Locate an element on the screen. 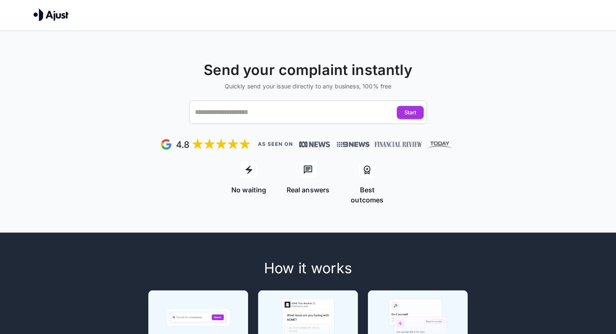 The height and width of the screenshot is (334, 616). h4: Send your complaint instantly is located at coordinates (308, 70).